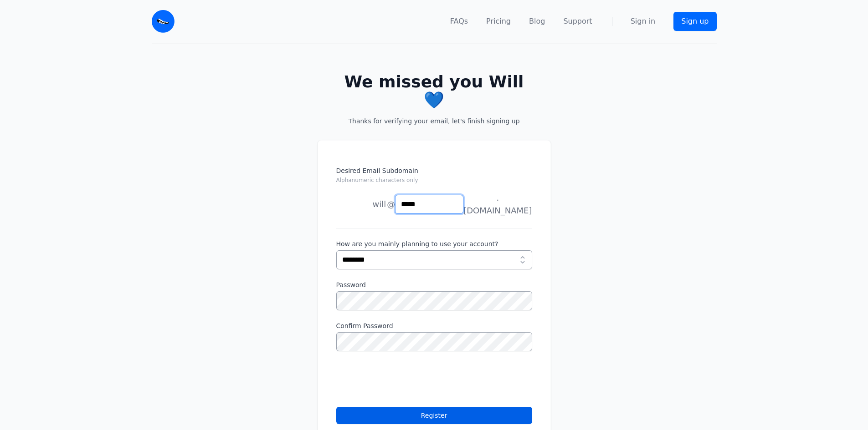 Image resolution: width=868 pixels, height=430 pixels. What do you see at coordinates (577, 21) in the screenshot?
I see `a: Support` at bounding box center [577, 21].